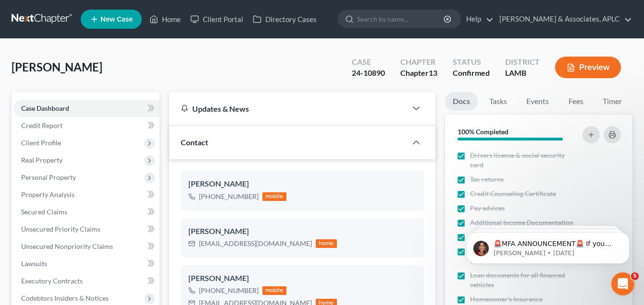 The image size is (644, 305). I want to click on div: 24-10890, so click(368, 73).